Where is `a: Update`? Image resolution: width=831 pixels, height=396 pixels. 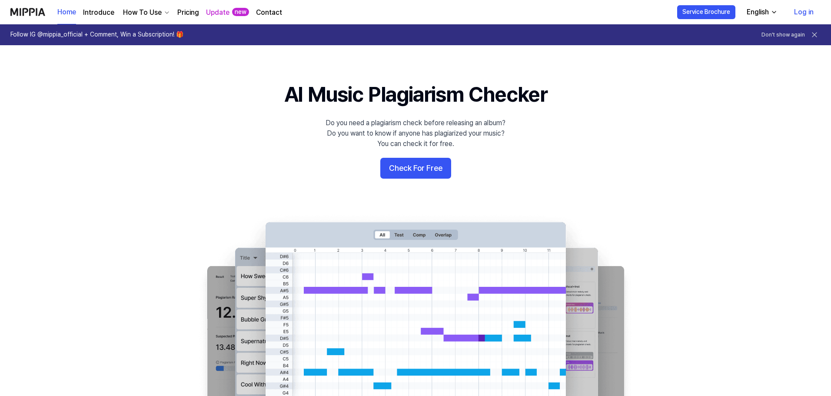 a: Update is located at coordinates (218, 13).